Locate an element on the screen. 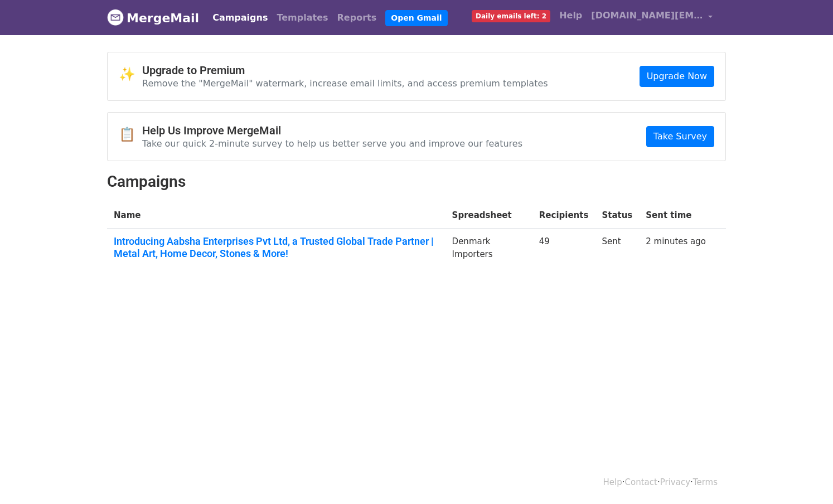  img: MergeMail logo is located at coordinates (115, 17).